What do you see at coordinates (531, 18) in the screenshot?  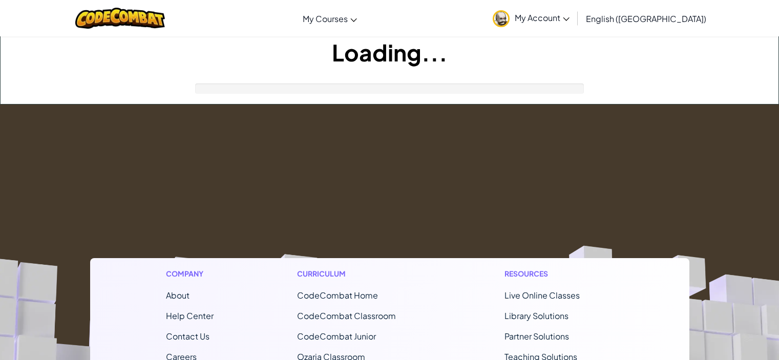 I see `a: My Account` at bounding box center [531, 18].